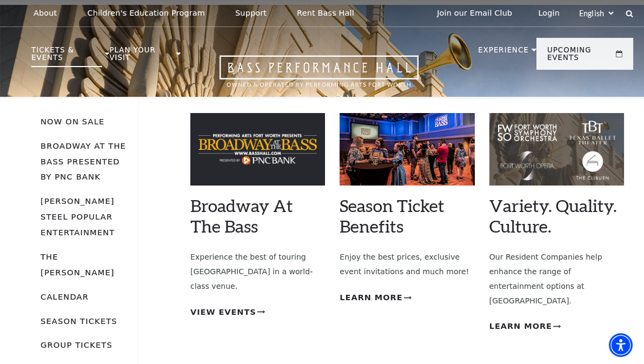 The height and width of the screenshot is (364, 644). Describe the element at coordinates (224, 312) in the screenshot. I see `span: View Events` at that location.